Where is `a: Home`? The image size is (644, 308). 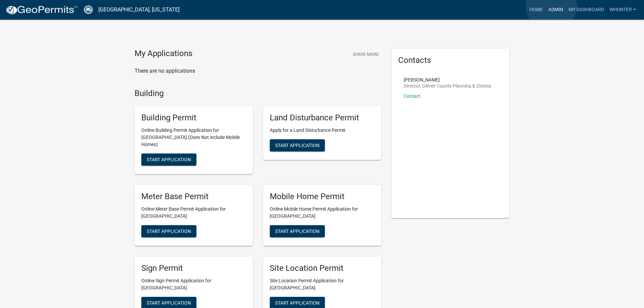 a: Home is located at coordinates (537, 10).